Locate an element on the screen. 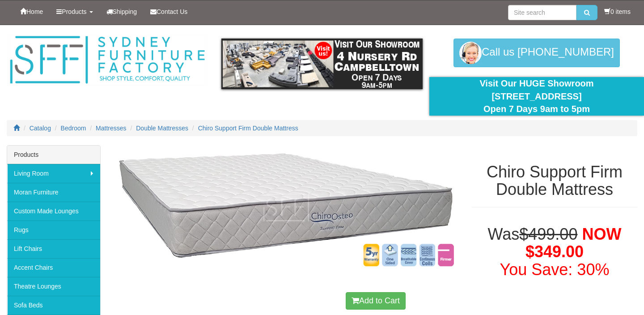  a: Shipping is located at coordinates (122, 11).